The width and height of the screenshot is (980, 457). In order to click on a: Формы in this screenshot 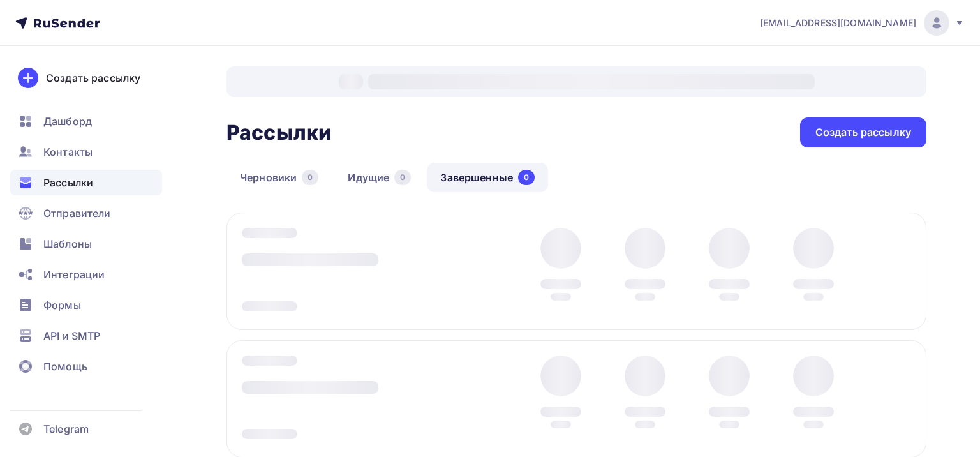, I will do `click(86, 305)`.